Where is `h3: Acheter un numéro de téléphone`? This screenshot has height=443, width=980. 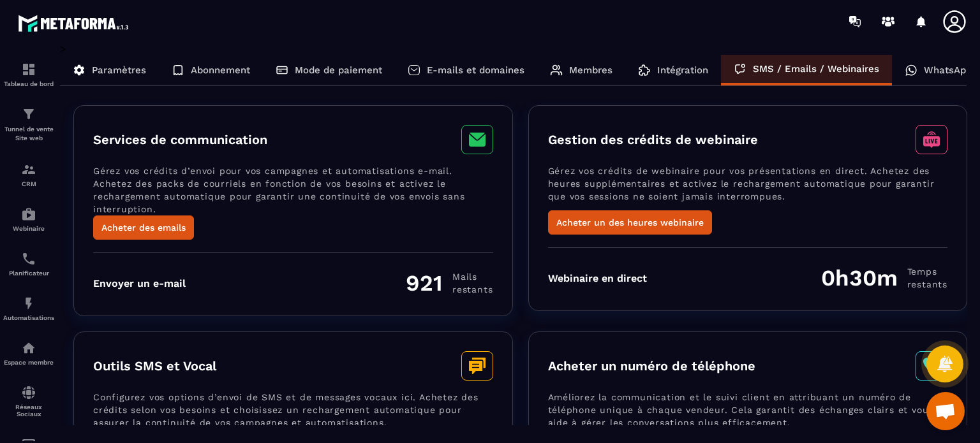
h3: Acheter un numéro de téléphone is located at coordinates (652, 366).